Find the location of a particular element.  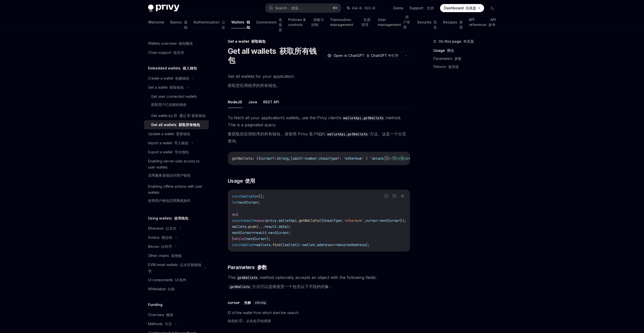

div: Whitelabel is located at coordinates (161, 289).